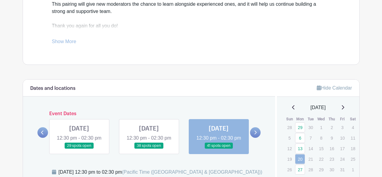 The width and height of the screenshot is (382, 177). What do you see at coordinates (353, 119) in the screenshot?
I see `th: Sat` at bounding box center [353, 119].